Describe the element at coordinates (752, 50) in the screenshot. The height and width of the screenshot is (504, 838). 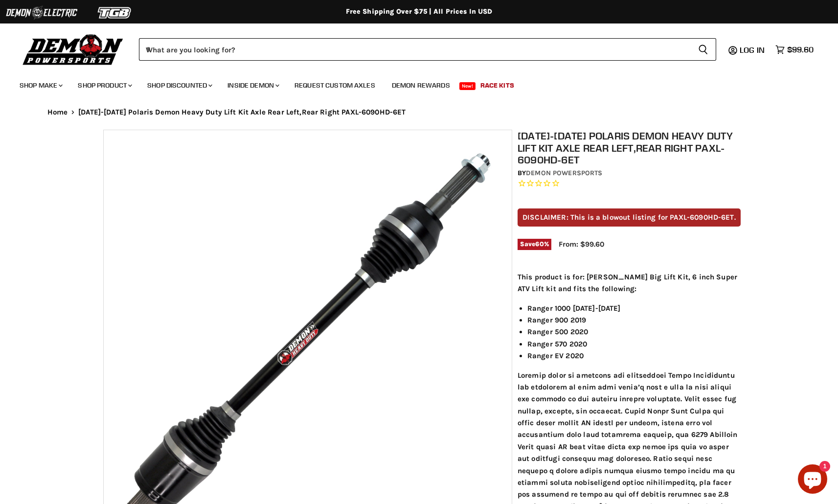
I see `a: Log in` at that location.